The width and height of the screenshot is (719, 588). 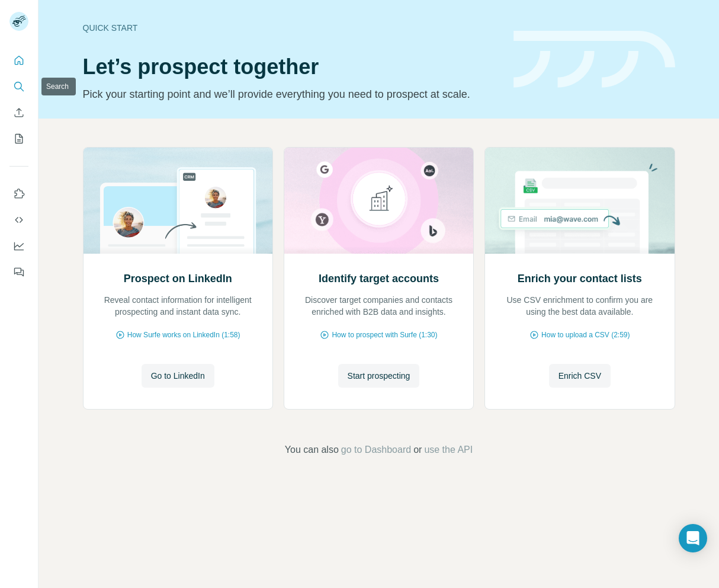 What do you see at coordinates (580, 376) in the screenshot?
I see `span: Enrich CSV` at bounding box center [580, 376].